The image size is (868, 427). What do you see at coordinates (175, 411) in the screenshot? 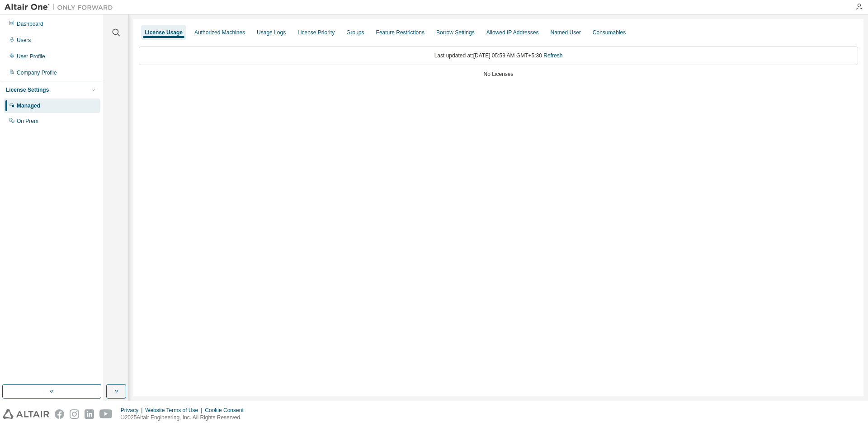
I see `div: Website Terms of Use` at bounding box center [175, 411].